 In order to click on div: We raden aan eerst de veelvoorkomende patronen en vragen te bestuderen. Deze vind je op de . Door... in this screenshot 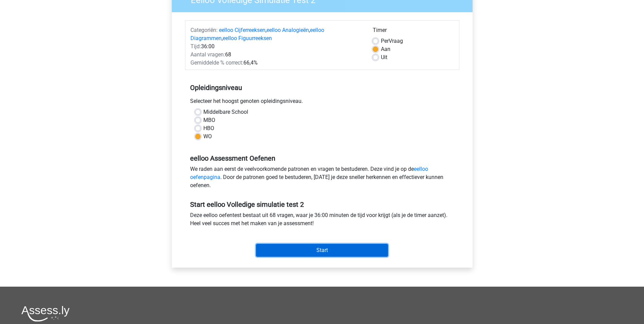, I will do `click(322, 178)`.